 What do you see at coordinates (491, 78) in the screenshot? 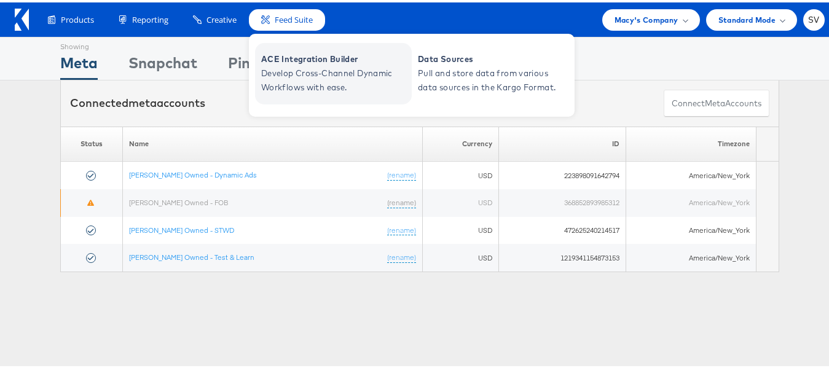
I see `span: Pull and store data from various data sources in the Kargo Format.` at bounding box center [491, 78].